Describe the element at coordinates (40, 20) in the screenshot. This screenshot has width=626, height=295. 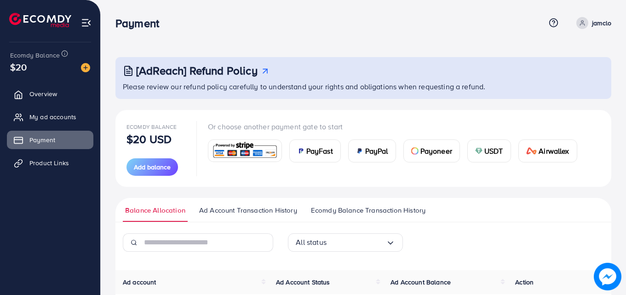
I see `img: logo` at that location.